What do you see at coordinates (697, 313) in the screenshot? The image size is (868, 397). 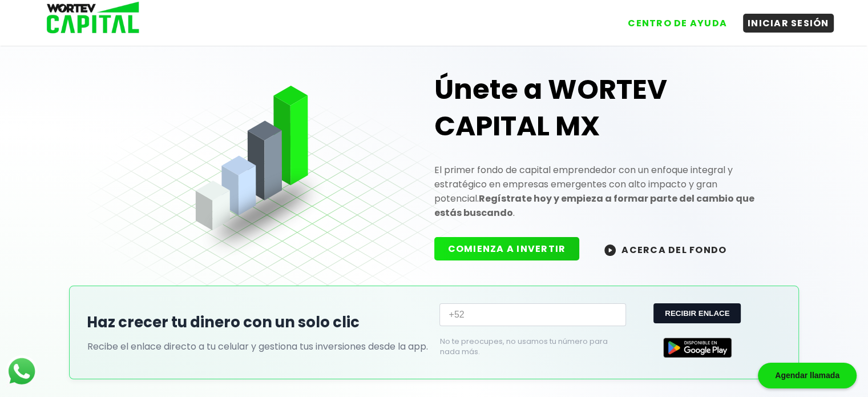 I see `button: RECIBIR ENLACE` at bounding box center [697, 313].